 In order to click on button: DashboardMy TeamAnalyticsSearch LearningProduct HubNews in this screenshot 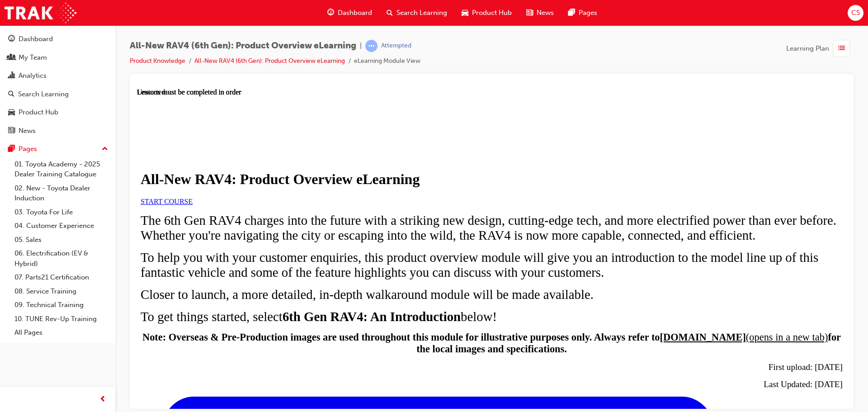, I will do `click(57, 85)`.